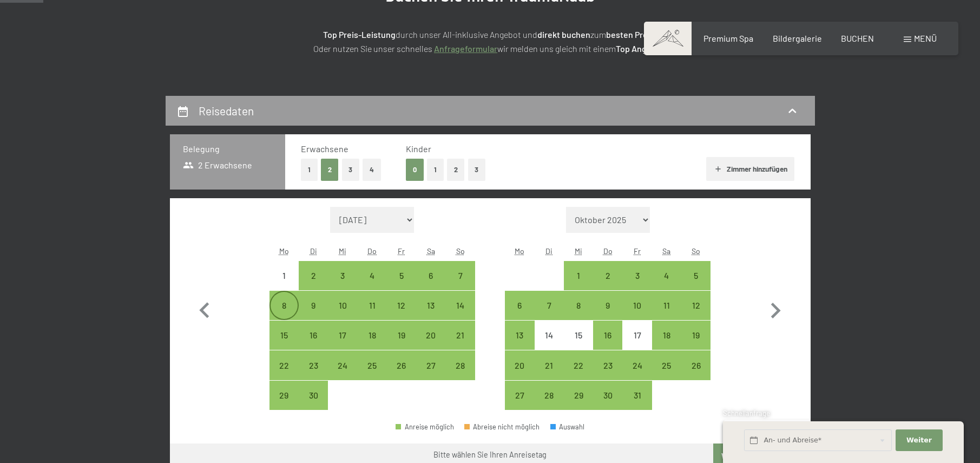  I want to click on div: 8, so click(284, 314).